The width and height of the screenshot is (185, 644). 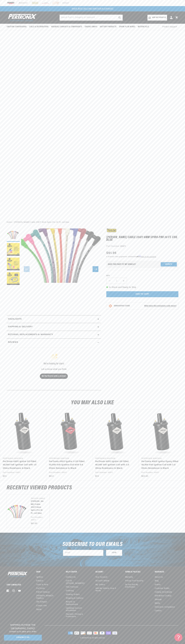 I want to click on small: All rights reserved., so click(x=99, y=638).